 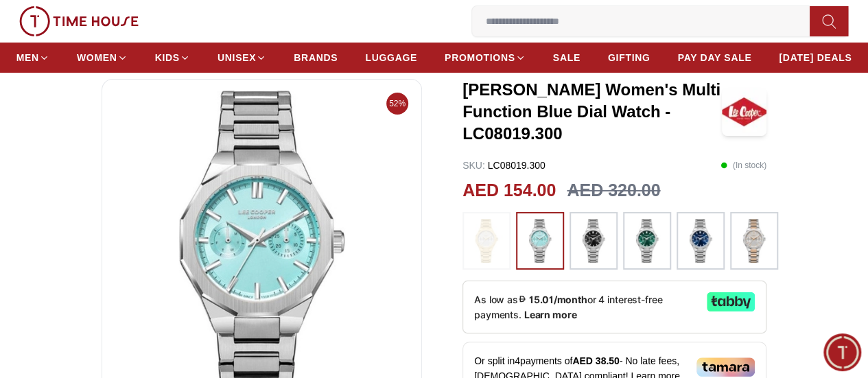 What do you see at coordinates (743, 165) in the screenshot?
I see `p: ( In stock )` at bounding box center [743, 165].